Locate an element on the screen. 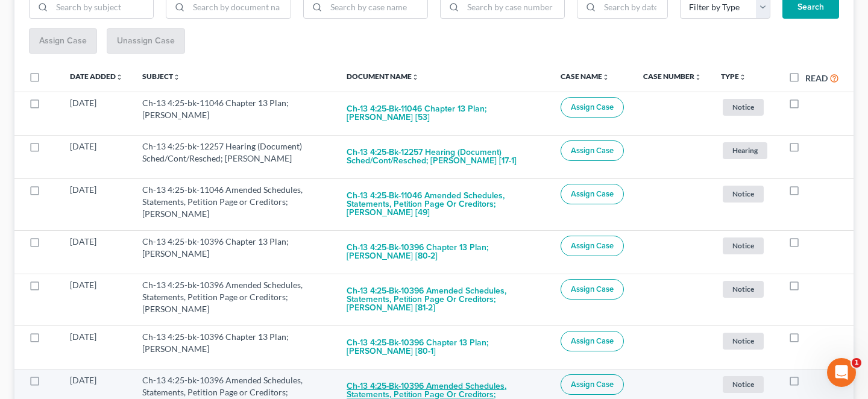 The image size is (868, 399). a: Case Numberunfold_more is located at coordinates (672, 76).